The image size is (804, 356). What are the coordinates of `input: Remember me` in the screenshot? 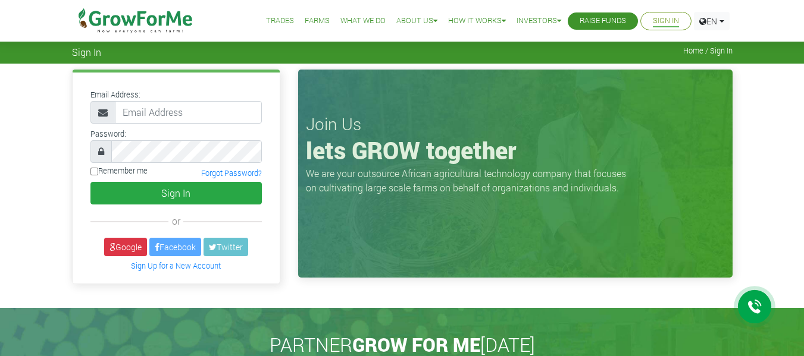 It's located at (94, 171).